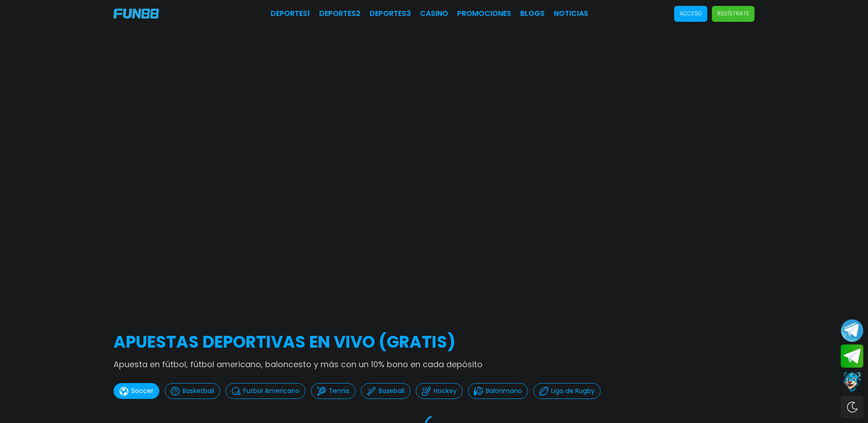 Image resolution: width=868 pixels, height=423 pixels. What do you see at coordinates (533, 14) in the screenshot?
I see `a: BLOGS` at bounding box center [533, 14].